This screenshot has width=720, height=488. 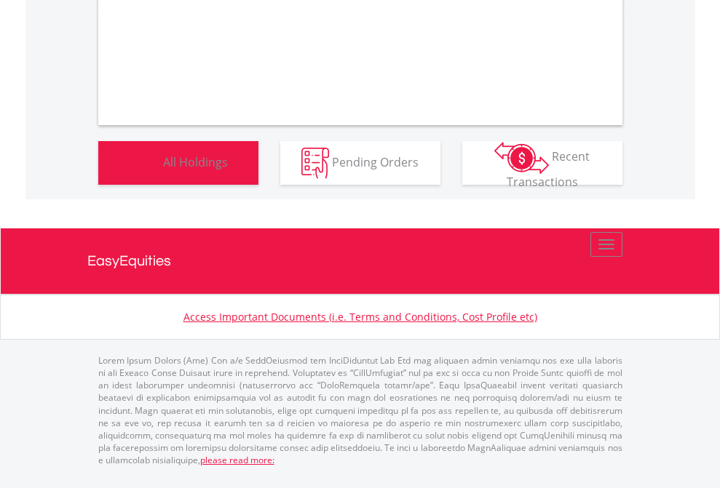 What do you see at coordinates (315, 163) in the screenshot?
I see `img: pending_instructions-wht.png` at bounding box center [315, 163].